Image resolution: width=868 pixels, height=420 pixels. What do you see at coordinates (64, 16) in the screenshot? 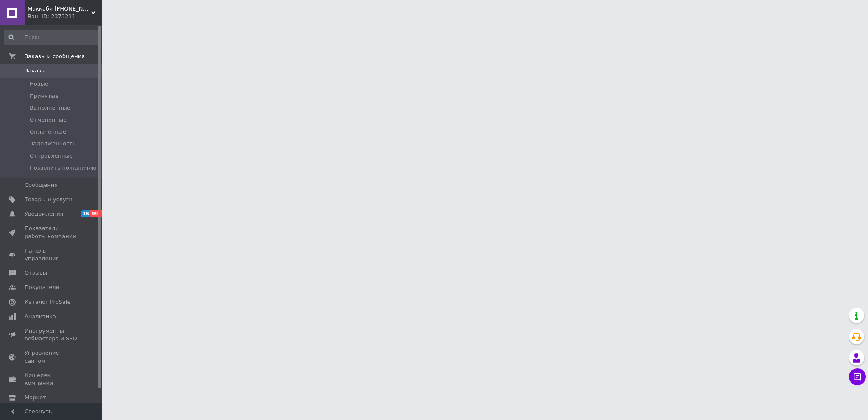
I see `div: Ваш ID: 2373211` at bounding box center [64, 16].